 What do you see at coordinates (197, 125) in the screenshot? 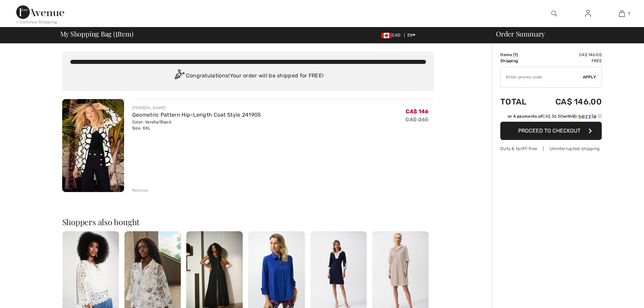
I see `div: Color: Vanilla/Black Size: XXL` at bounding box center [197, 125].